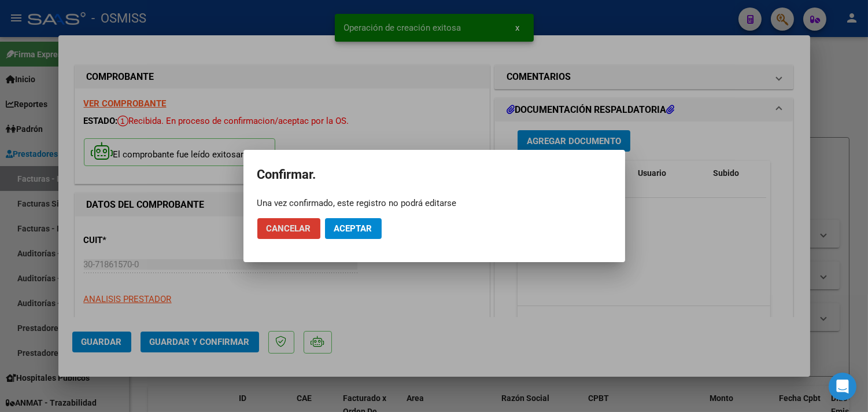  What do you see at coordinates (289, 229) in the screenshot?
I see `button: Cancelar` at bounding box center [289, 229].